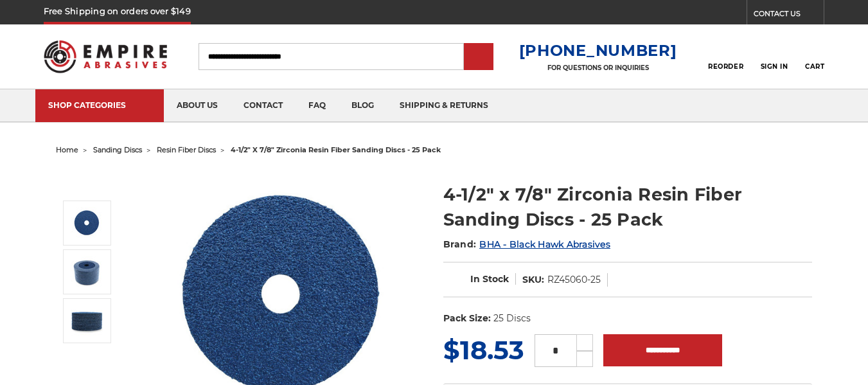 This screenshot has width=868, height=385. I want to click on span: $18.53, so click(483, 350).